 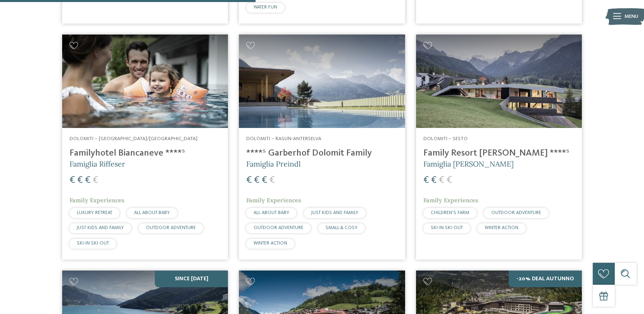 I want to click on span: Dolomiti – Sesto, so click(x=445, y=138).